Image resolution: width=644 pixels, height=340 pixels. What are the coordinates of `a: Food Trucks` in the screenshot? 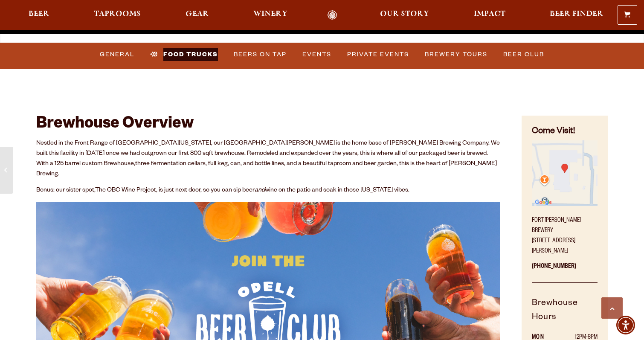 It's located at (184, 54).